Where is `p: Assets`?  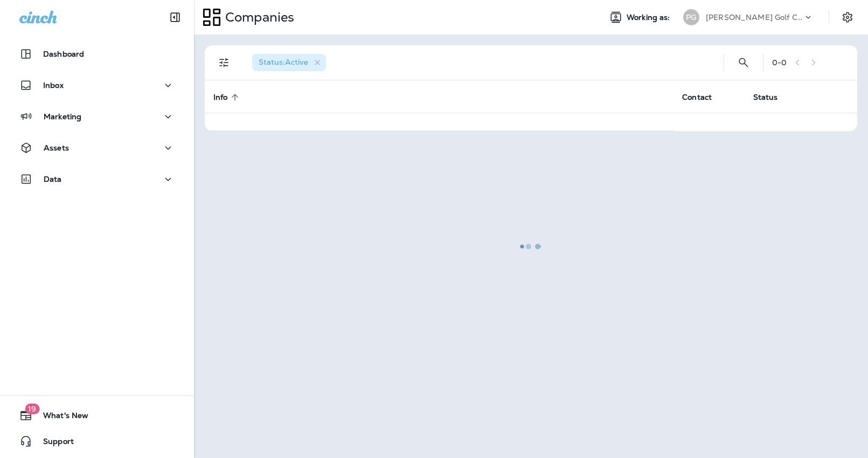
p: Assets is located at coordinates (56, 148).